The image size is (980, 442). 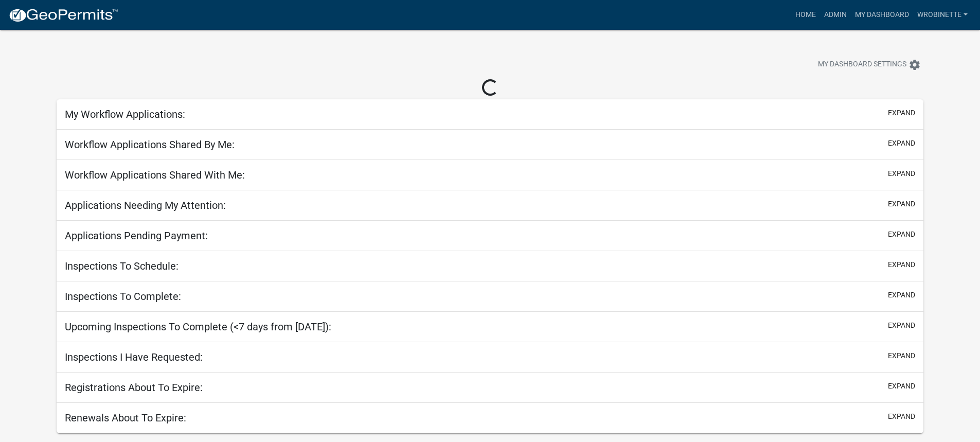 I want to click on h5: Workflow Applications Shared With Me:, so click(x=155, y=175).